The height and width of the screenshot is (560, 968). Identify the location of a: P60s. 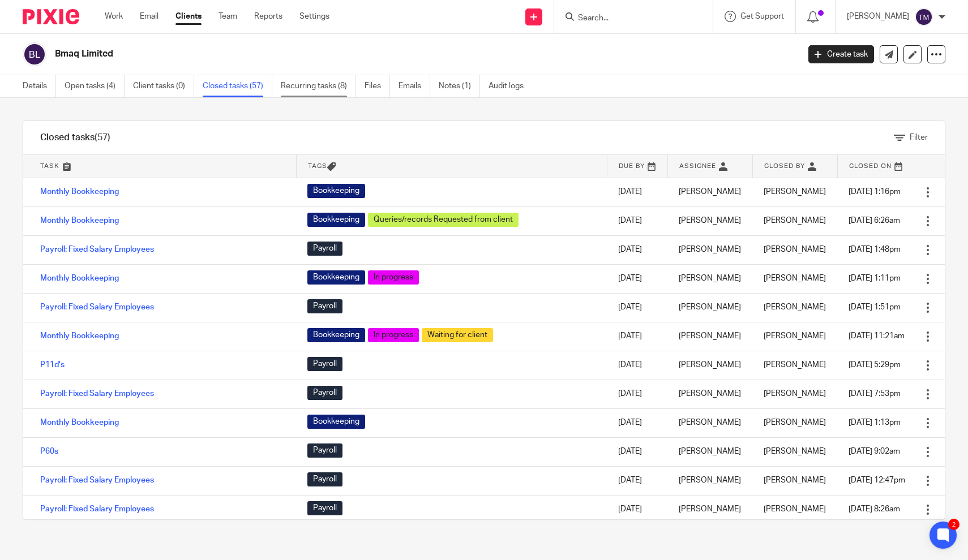
(49, 452).